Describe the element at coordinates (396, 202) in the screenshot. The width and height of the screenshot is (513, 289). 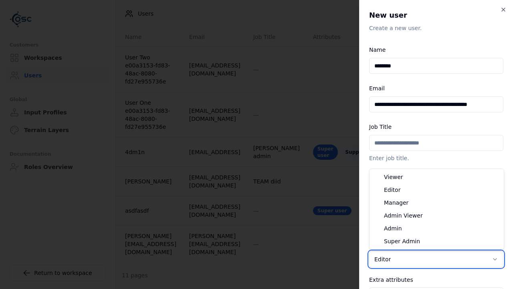
I see `span: Manager` at that location.